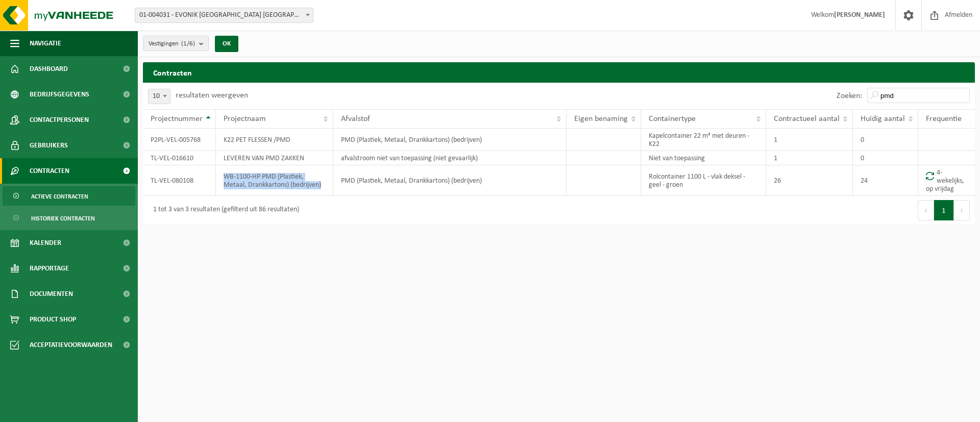 This screenshot has width=980, height=422. Describe the element at coordinates (46, 243) in the screenshot. I see `span: Kalender` at that location.